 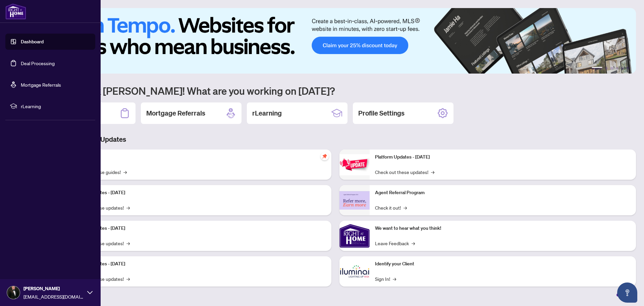 What do you see at coordinates (597, 68) in the screenshot?
I see `button: 1` at bounding box center [597, 68].